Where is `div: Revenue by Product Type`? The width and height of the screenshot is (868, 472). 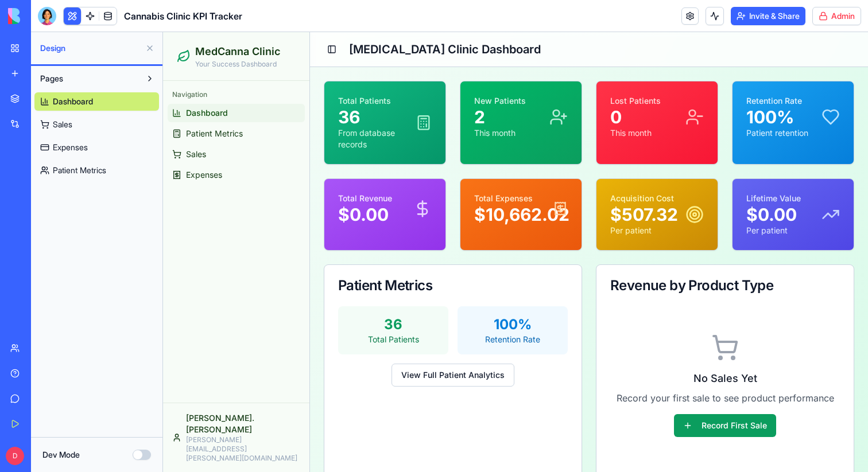 div: Revenue by Product Type is located at coordinates (562, 254).